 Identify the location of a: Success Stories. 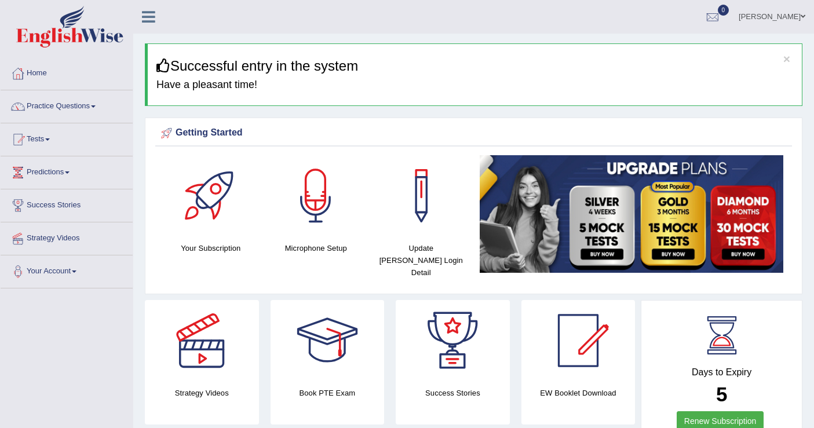
(67, 204).